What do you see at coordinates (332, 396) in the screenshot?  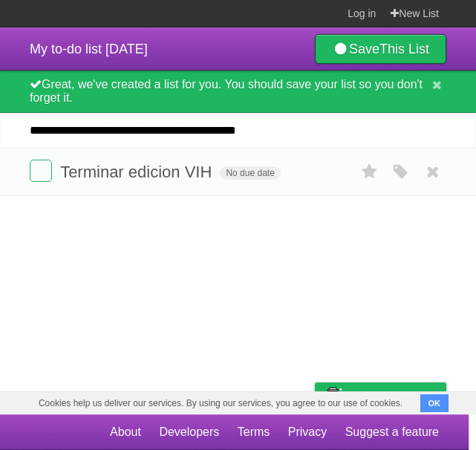 I see `img: Buy me a coffee` at bounding box center [332, 396].